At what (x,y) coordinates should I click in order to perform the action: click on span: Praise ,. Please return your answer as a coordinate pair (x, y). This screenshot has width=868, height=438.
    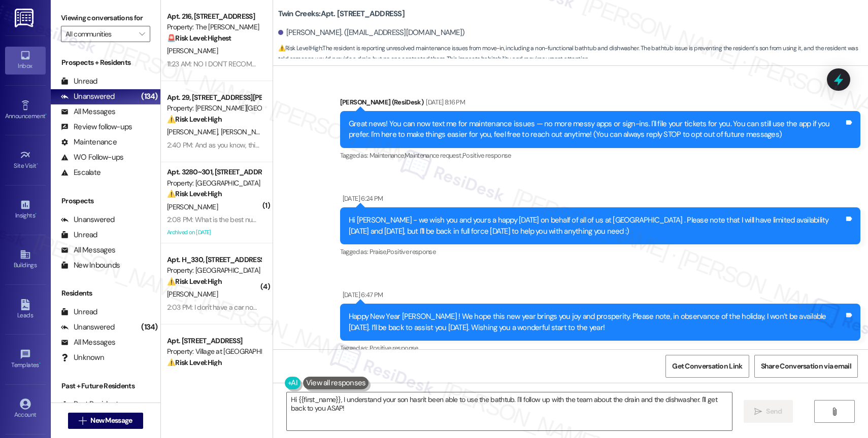
    Looking at the image, I should click on (378, 252).